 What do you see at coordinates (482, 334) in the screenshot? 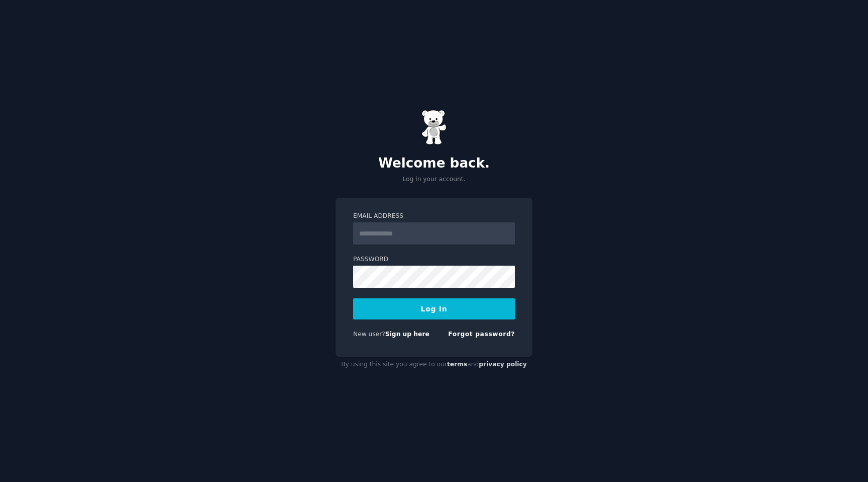
I see `a: Forgot password?` at bounding box center [482, 334].